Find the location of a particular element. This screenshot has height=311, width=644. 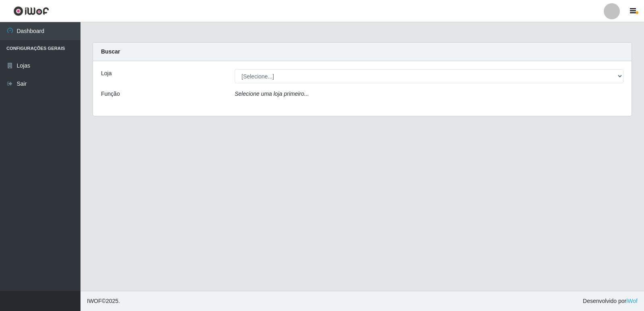

i: Selecione uma loja primeiro... is located at coordinates (272, 94).